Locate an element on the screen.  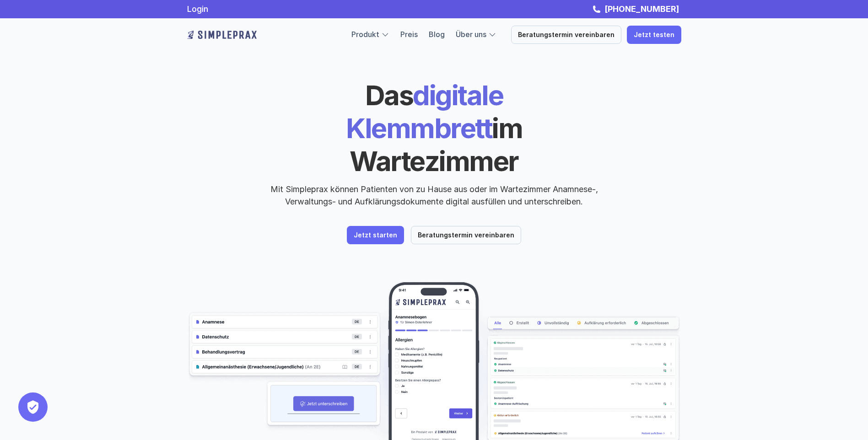
a: Jetzt testen is located at coordinates (654, 35).